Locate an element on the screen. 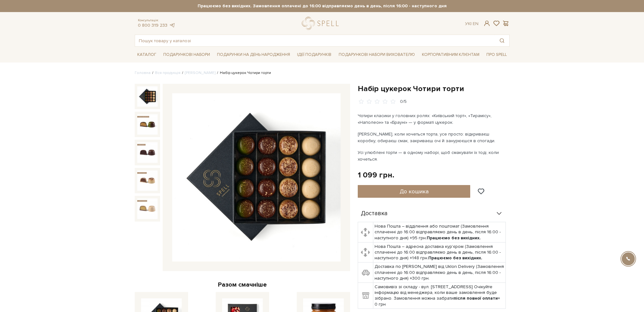  input: Пошук товару у каталозі is located at coordinates (315, 41).